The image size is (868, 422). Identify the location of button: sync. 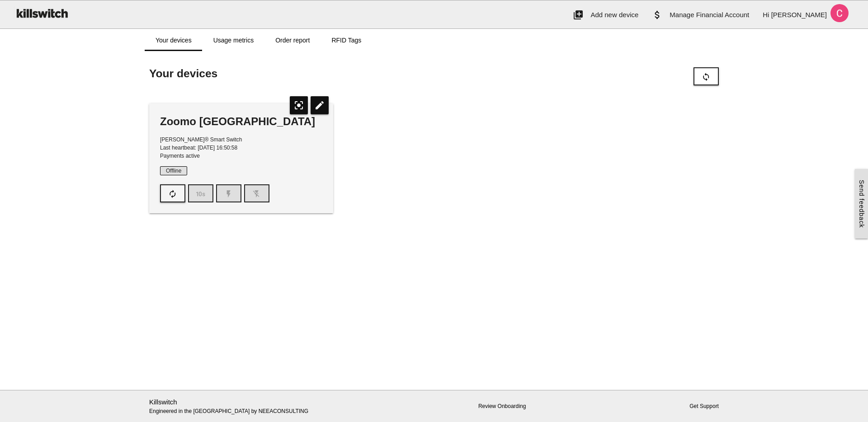
(707, 76).